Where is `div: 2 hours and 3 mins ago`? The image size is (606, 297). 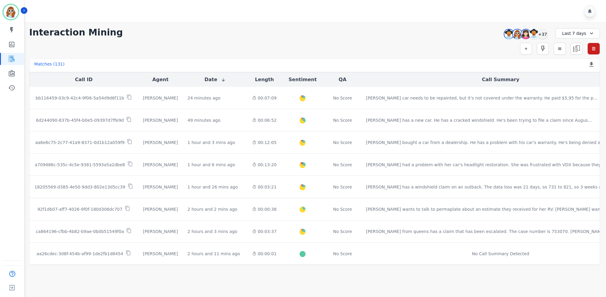
div: 2 hours and 3 mins ago is located at coordinates (213, 232).